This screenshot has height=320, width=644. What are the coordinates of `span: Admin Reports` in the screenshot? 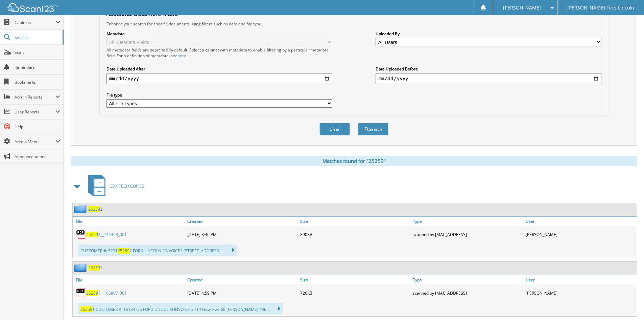 It's located at (35, 97).